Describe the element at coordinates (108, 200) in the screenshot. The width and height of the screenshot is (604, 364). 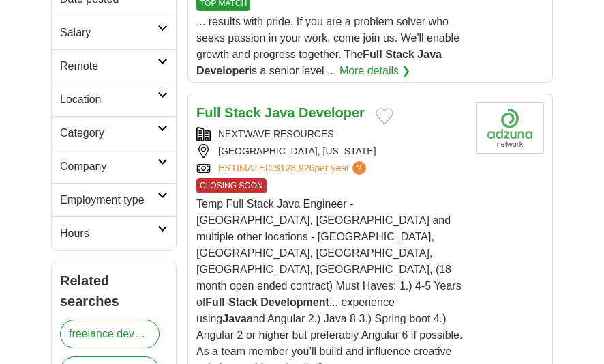
I see `h2: Employment type` at that location.